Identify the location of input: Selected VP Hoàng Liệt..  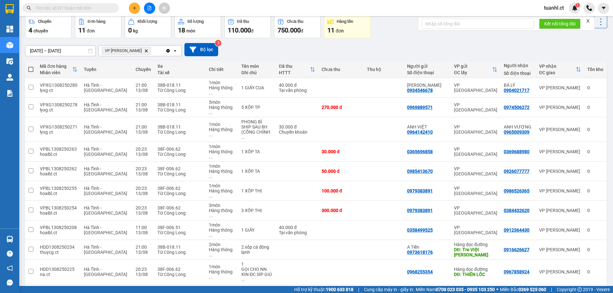
(153, 51).